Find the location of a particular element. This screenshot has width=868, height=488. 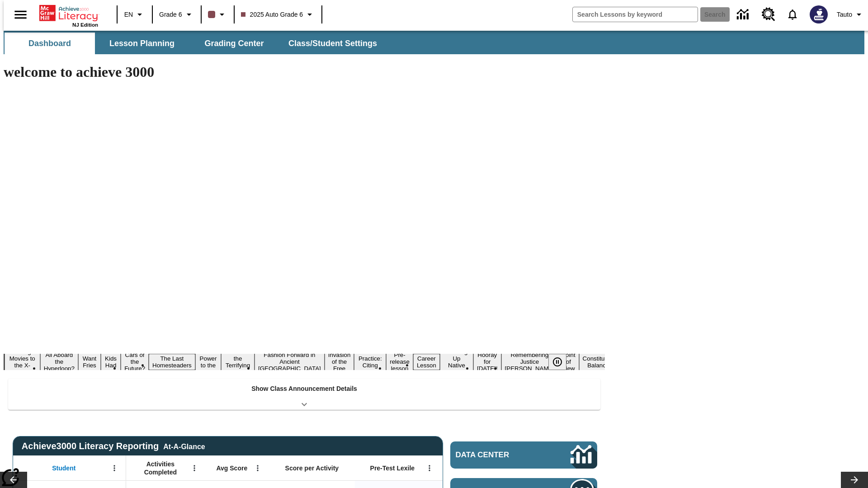

button: Slide 5 Cars of the Future? is located at coordinates (134, 362).